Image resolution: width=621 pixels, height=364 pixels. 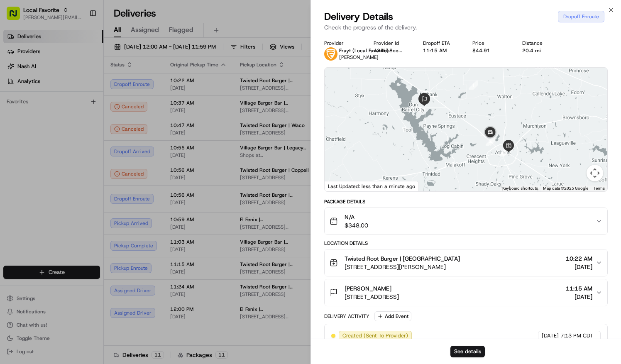 I want to click on span: 7:13 PM CDT, so click(x=576, y=336).